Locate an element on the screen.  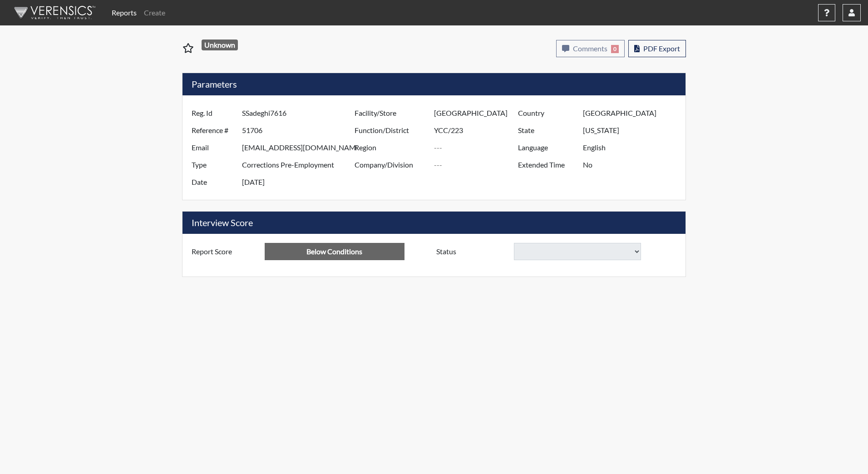
label: Type is located at coordinates (213, 165).